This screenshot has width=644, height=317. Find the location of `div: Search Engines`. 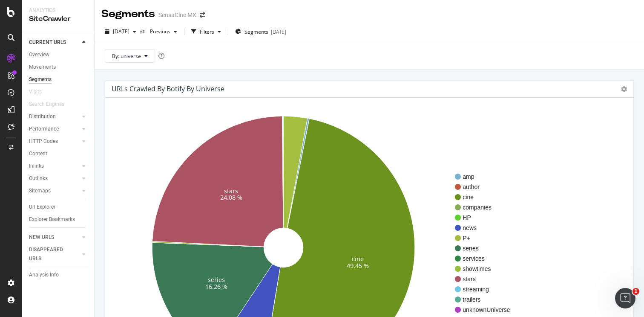

div: Search Engines is located at coordinates (46, 104).